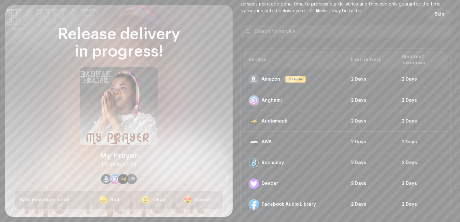 This screenshot has width=460, height=222. I want to click on div: Audiomack, so click(274, 121).